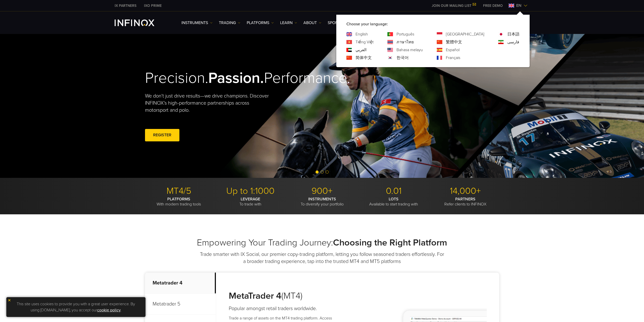 The height and width of the screenshot is (322, 644). Describe the element at coordinates (433, 24) in the screenshot. I see `p: Choose your language:` at that location.